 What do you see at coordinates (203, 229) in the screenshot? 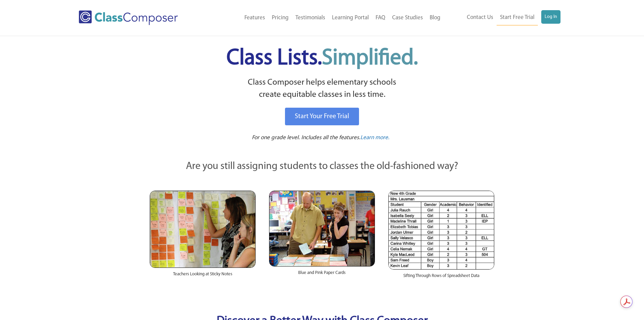
I see `img: Teachers Looking at Sticky Notes` at bounding box center [203, 229].